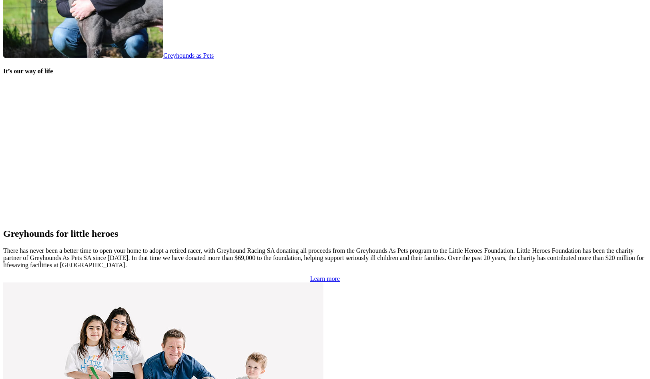  What do you see at coordinates (325, 71) in the screenshot?
I see `h4: It’s our way of life` at bounding box center [325, 71].